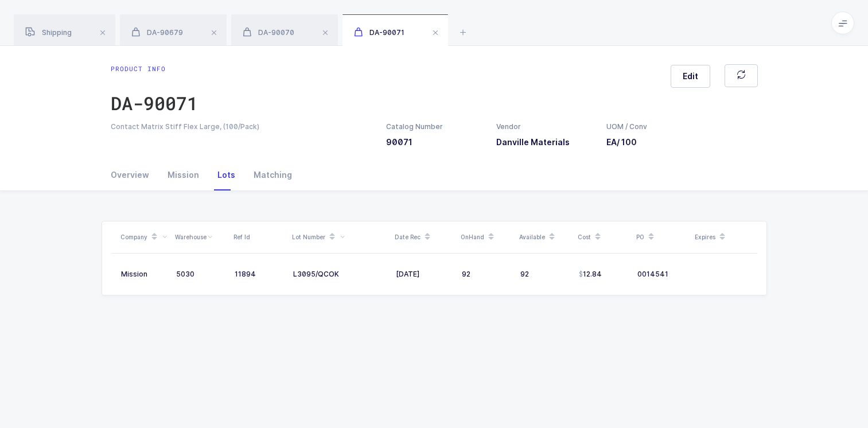 The height and width of the screenshot is (428, 868). I want to click on div: Ref Id, so click(259, 237).